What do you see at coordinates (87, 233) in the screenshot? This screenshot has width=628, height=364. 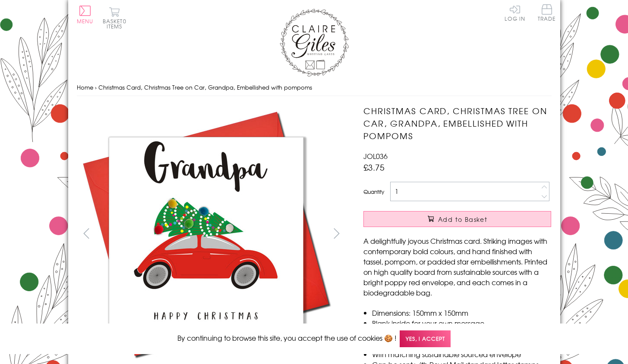 I see `button: prev` at bounding box center [87, 233].